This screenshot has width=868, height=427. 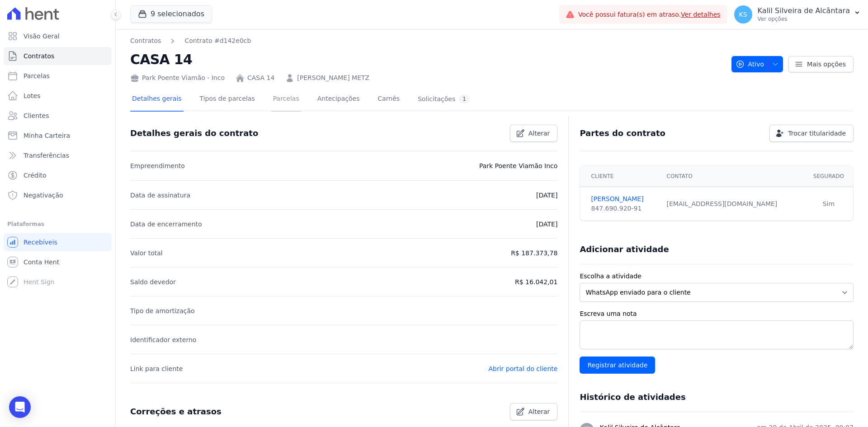 I want to click on a: Carnês, so click(x=389, y=99).